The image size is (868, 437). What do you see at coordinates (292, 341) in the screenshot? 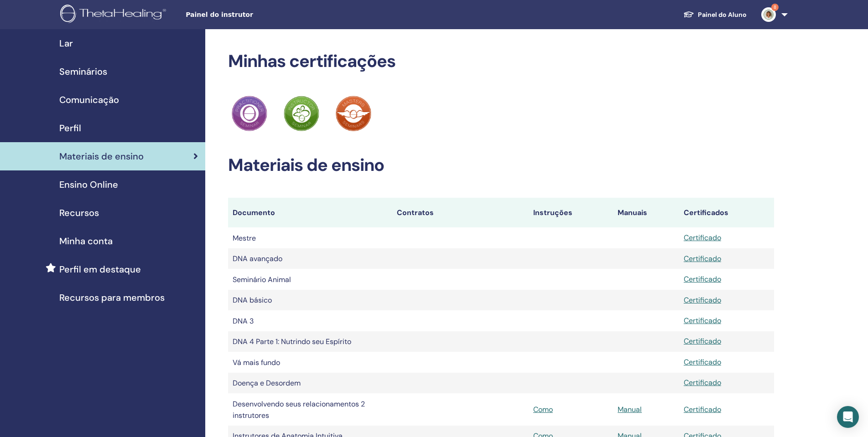
I see `font: DNA 4 Parte 1: Nutrindo seu Espírito` at bounding box center [292, 341].